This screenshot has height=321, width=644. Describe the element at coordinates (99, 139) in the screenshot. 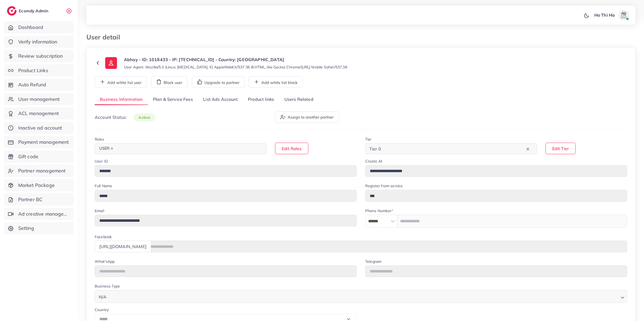

I see `label: Roles` at that location.